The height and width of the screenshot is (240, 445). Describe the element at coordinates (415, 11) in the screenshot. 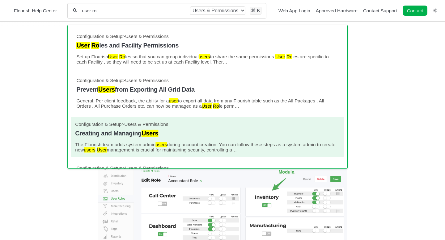

I see `li: Contact desktop` at that location.